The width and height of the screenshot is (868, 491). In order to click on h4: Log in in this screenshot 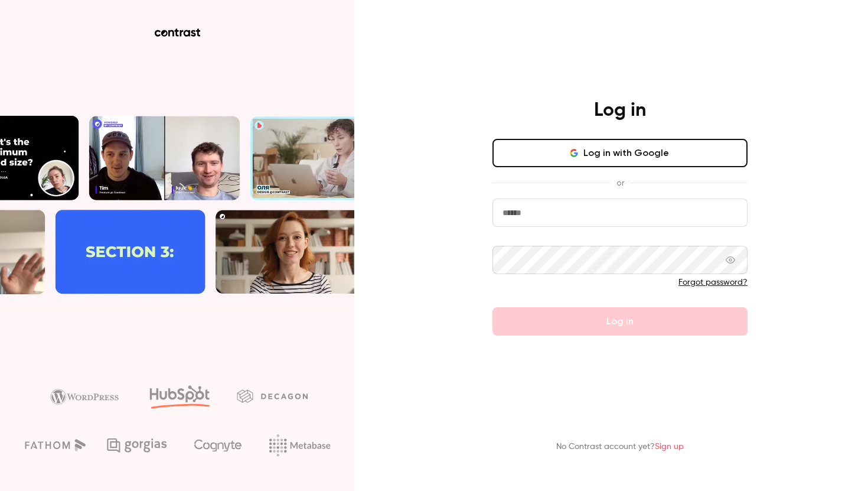, I will do `click(621, 111)`.